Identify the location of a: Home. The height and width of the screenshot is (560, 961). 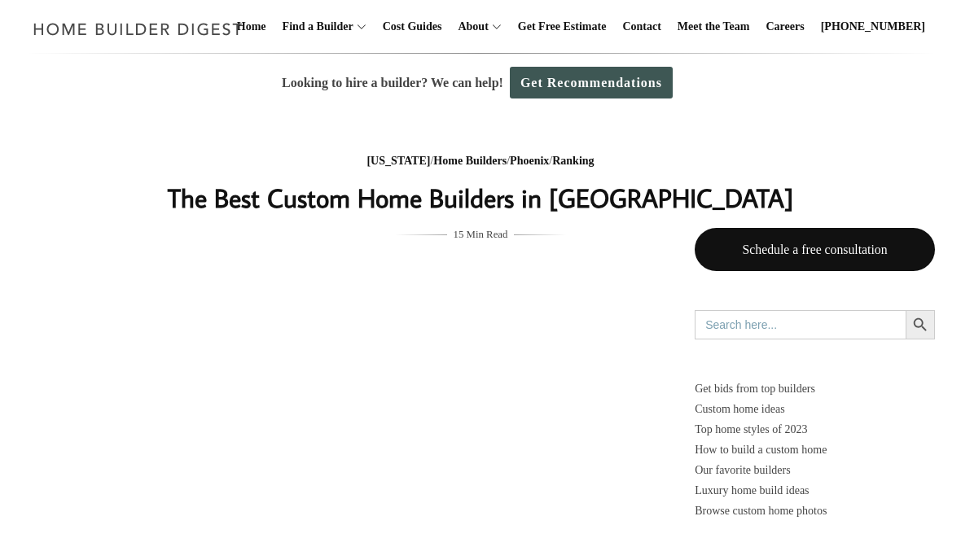
(251, 27).